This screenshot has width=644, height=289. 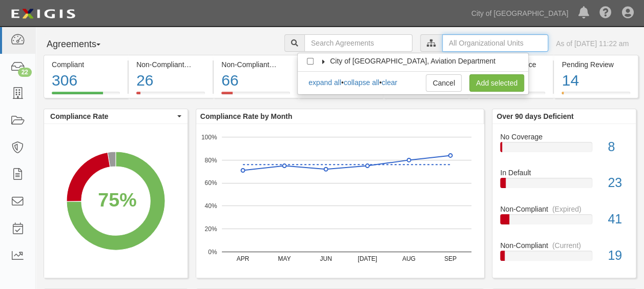 I want to click on div: 75%, so click(x=117, y=200).